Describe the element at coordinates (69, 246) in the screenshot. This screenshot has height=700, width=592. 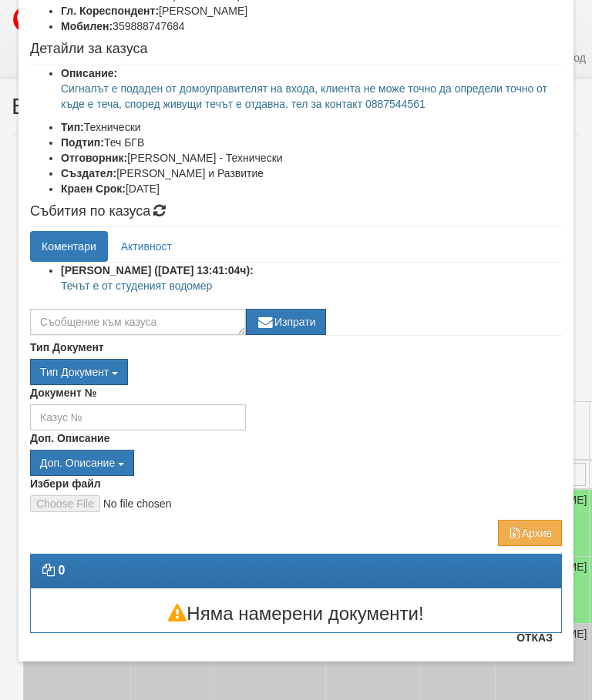
I see `a: Коментари` at that location.